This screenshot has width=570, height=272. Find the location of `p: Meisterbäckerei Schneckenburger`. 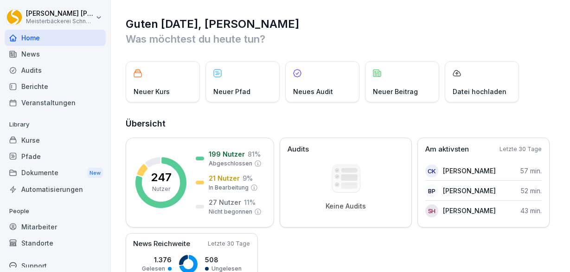

p: Meisterbäckerei Schneckenburger is located at coordinates (60, 21).